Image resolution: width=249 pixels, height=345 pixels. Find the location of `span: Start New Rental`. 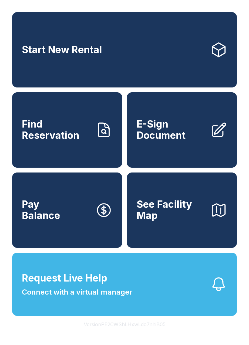

span: Start New Rental is located at coordinates (62, 50).